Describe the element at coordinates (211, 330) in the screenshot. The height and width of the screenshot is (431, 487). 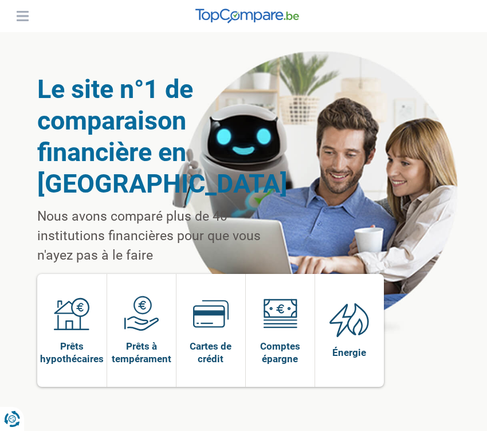
I see `a: Cartes de crédit Cartes de crédit` at that location.